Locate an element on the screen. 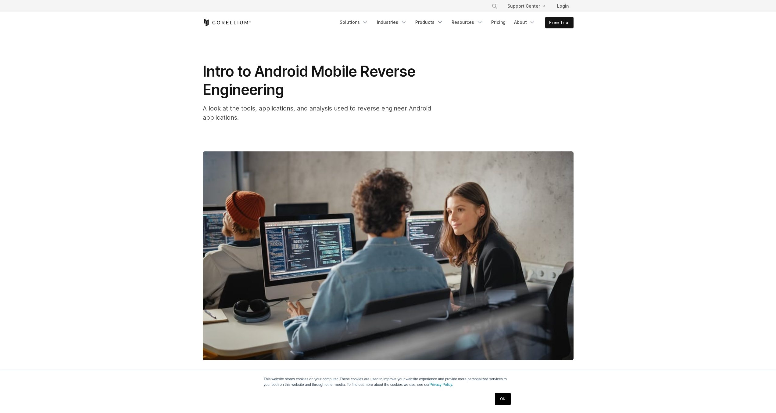 This screenshot has width=776, height=413. a: Support Center is located at coordinates (526, 6).